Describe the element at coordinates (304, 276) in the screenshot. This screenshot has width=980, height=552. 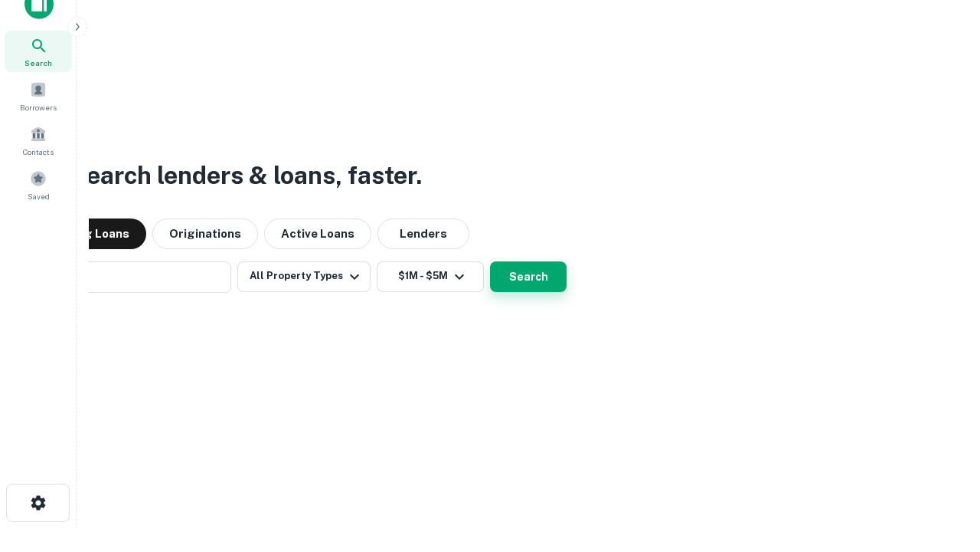
I see `button: All Property Types` at that location.